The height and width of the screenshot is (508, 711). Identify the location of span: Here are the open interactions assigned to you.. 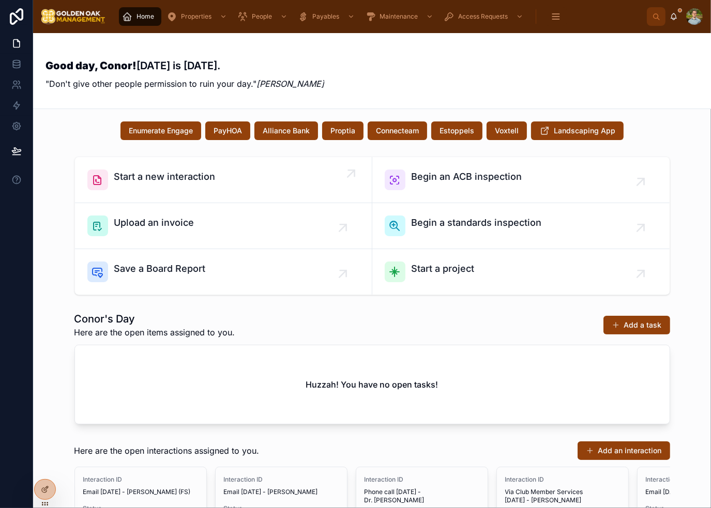
(167, 451).